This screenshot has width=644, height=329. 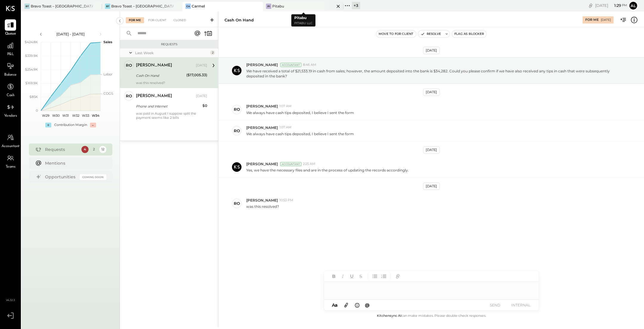 What do you see at coordinates (398, 276) in the screenshot?
I see `button: Add URL` at bounding box center [398, 276].